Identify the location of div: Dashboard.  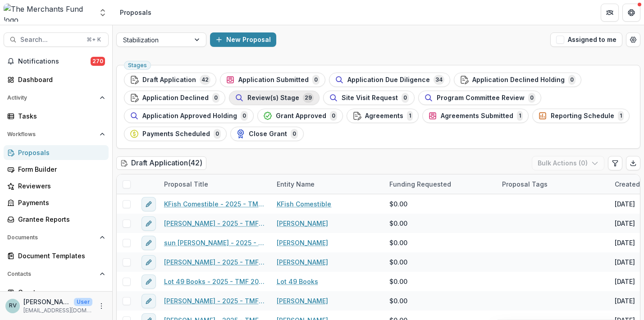
(59, 79).